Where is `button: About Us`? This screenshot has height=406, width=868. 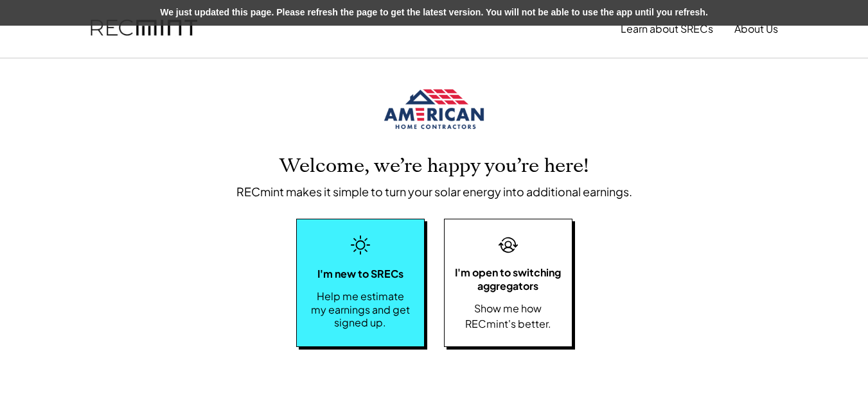 button: About Us is located at coordinates (756, 29).